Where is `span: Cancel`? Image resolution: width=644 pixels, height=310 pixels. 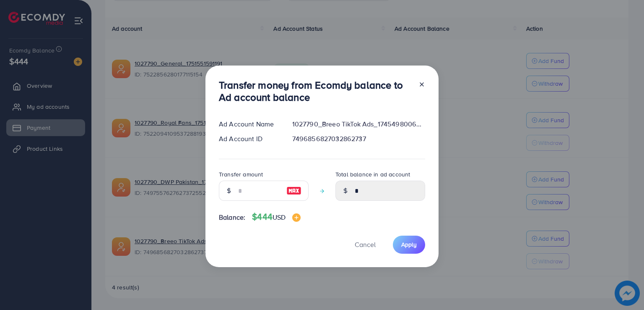 span: Cancel is located at coordinates (365, 244).